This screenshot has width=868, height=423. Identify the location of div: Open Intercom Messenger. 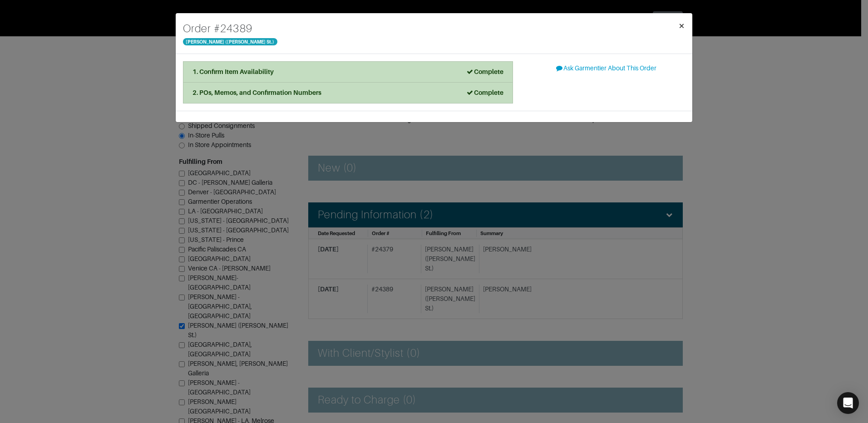
(848, 403).